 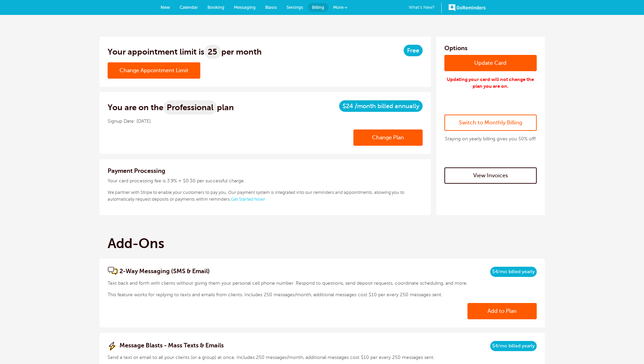 What do you see at coordinates (322, 284) in the screenshot?
I see `p: Text back and forth with clients without giving them your personal cell phone number. Respond to ...` at bounding box center [322, 284].